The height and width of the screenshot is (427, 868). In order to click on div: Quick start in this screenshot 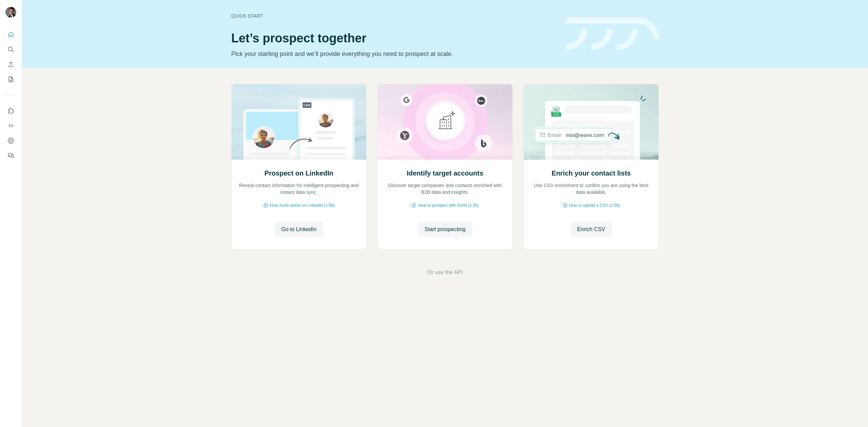, I will do `click(395, 16)`.